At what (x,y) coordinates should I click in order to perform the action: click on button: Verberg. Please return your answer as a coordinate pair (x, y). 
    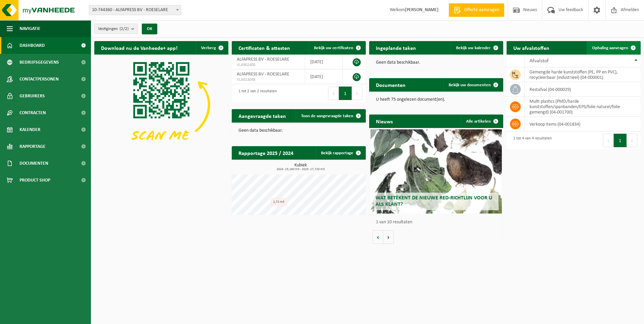
    Looking at the image, I should click on (211, 48).